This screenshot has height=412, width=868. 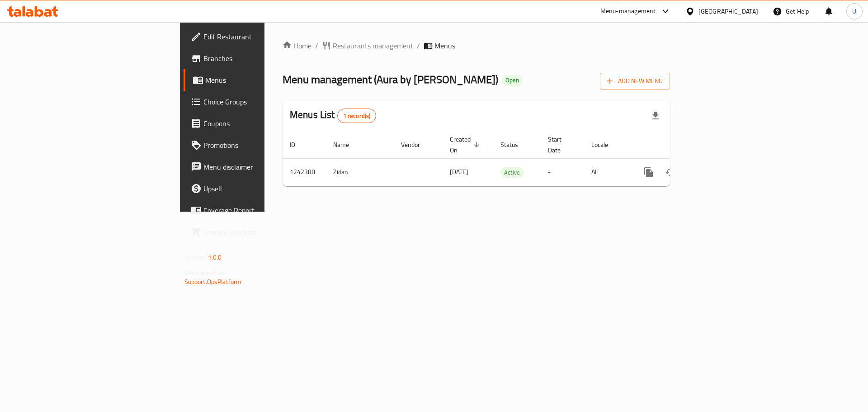 I want to click on a: Coupons, so click(x=254, y=124).